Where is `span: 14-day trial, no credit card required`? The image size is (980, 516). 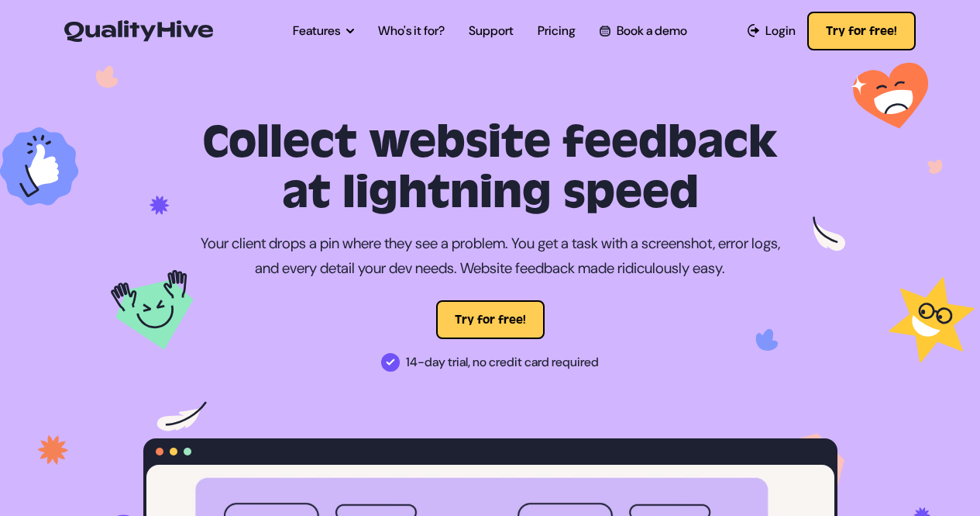 span: 14-day trial, no credit card required is located at coordinates (502, 362).